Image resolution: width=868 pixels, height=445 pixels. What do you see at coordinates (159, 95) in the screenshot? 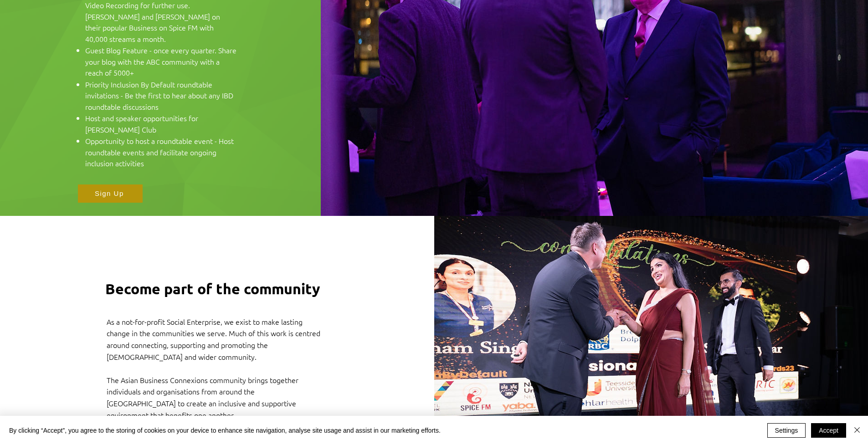
I see `span: Priority Inclusion By Default roundtable invitations - Be the first to hear about any IBD roundta...` at bounding box center [159, 95].